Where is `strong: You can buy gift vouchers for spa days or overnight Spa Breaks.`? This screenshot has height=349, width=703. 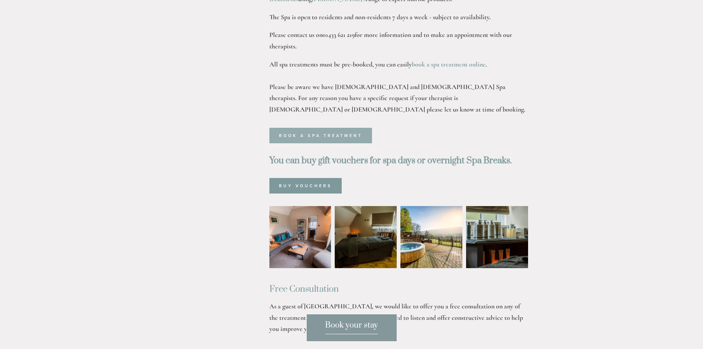 strong: You can buy gift vouchers for spa days or overnight Spa Breaks. is located at coordinates (390, 160).